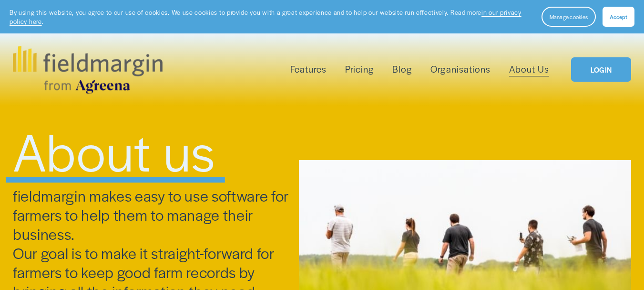 The image size is (644, 290). I want to click on a: Blog, so click(402, 69).